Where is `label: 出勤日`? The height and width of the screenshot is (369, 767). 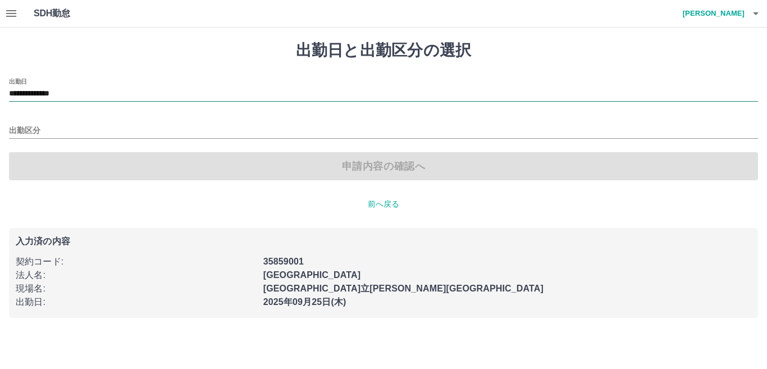 label: 出勤日 is located at coordinates (18, 81).